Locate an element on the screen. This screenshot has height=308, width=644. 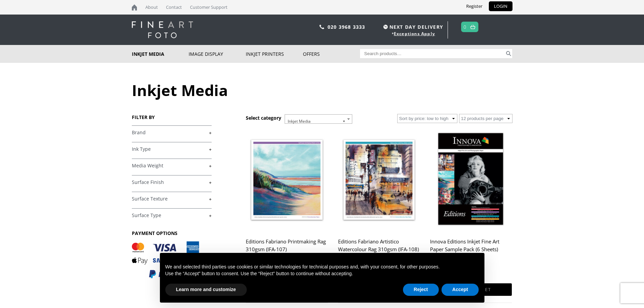
p: We and selected third parties use cookies or similar technologies for technical purposes and, wit... is located at coordinates (322, 267).